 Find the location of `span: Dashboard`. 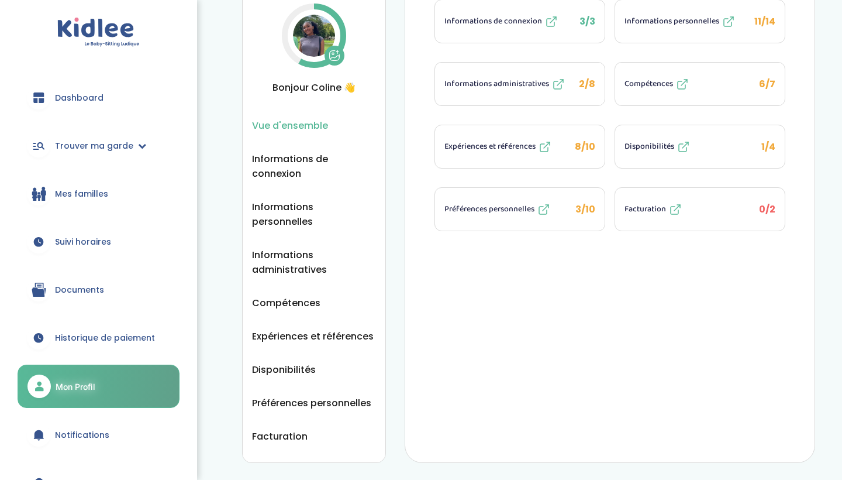

span: Dashboard is located at coordinates (79, 98).